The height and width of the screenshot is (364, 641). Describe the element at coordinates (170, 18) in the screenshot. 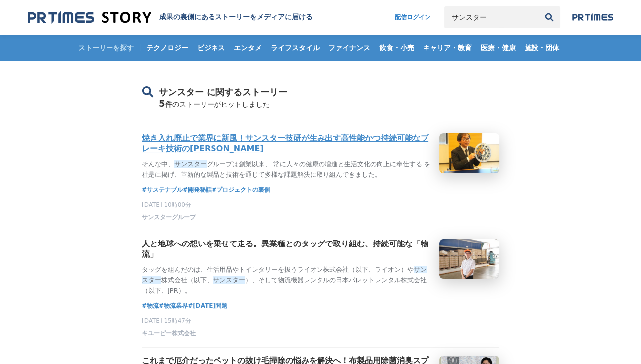

I see `a: 成果の裏側にあるストーリーをメディアに届ける 成果の裏側にあるストーリーをメディアに届ける` at that location.